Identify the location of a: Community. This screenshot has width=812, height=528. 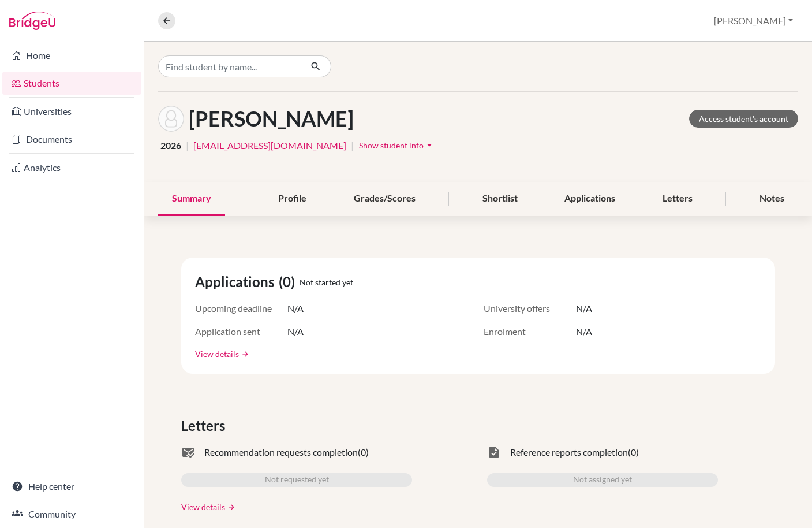
(72, 514).